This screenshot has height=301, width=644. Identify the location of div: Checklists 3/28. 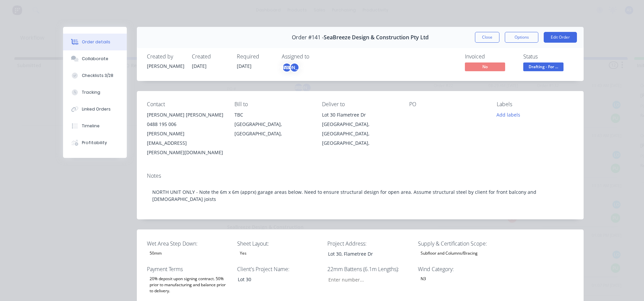
(98, 75).